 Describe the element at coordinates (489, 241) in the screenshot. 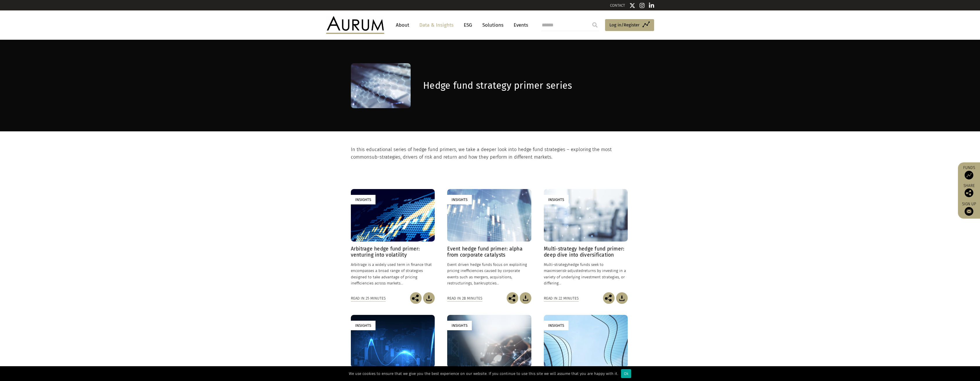

I see `a: Insights Event hedge fund primer: alpha from corporate catalysts Event driven hedge funds focus o...` at that location.